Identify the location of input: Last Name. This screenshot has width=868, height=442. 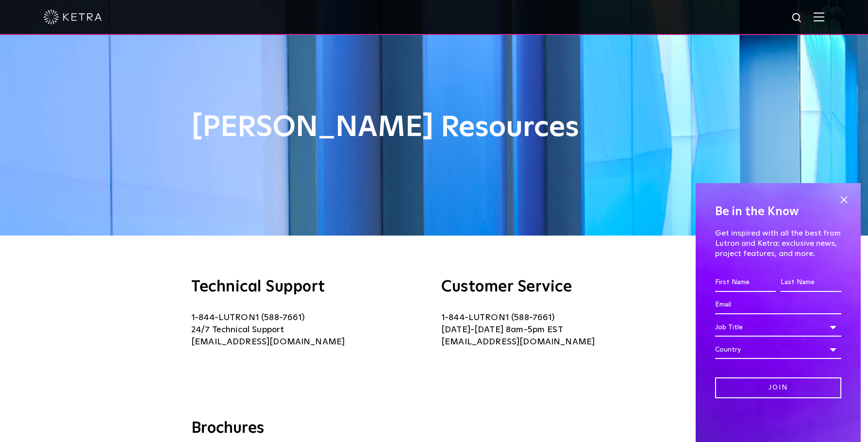
(810, 283).